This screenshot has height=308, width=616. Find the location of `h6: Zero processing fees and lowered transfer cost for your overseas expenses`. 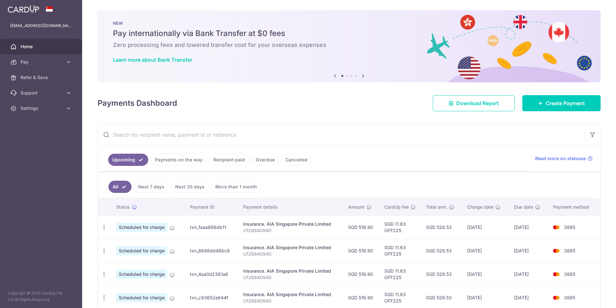

h6: Zero processing fees and lowered transfer cost for your overseas expenses is located at coordinates (349, 45).